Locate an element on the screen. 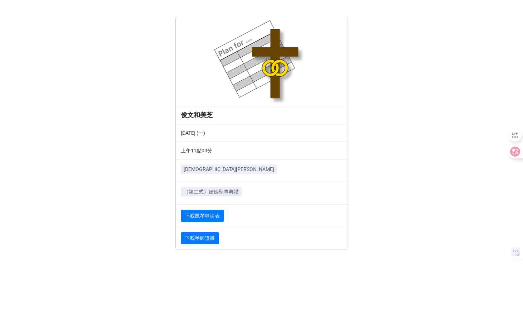  p: 上午11點00分 is located at coordinates (262, 150).